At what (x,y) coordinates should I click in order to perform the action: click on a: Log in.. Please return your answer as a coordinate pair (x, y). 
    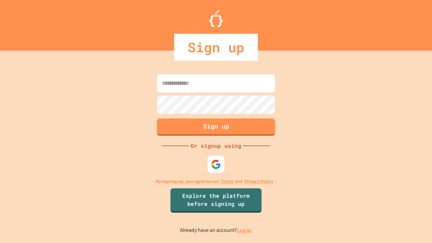
    Looking at the image, I should click on (245, 230).